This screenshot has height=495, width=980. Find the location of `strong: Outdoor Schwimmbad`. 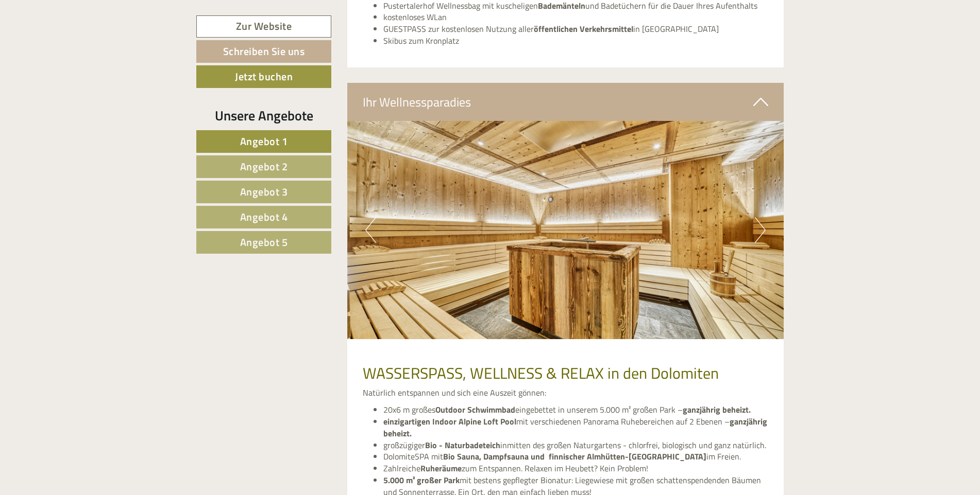

strong: Outdoor Schwimmbad is located at coordinates (475, 410).